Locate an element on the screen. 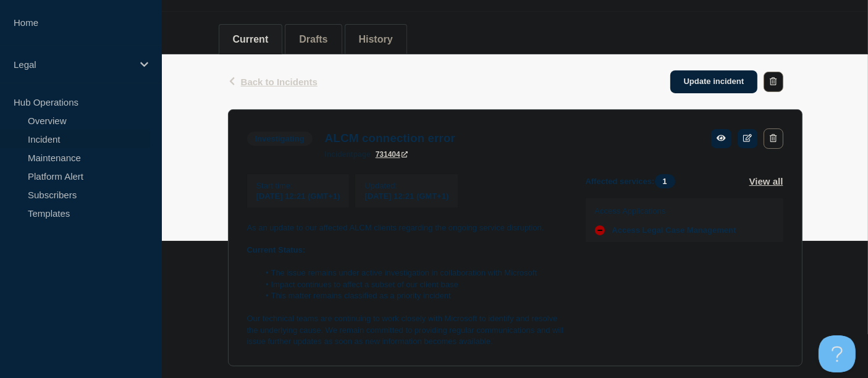  button: Drafts is located at coordinates (314, 39).